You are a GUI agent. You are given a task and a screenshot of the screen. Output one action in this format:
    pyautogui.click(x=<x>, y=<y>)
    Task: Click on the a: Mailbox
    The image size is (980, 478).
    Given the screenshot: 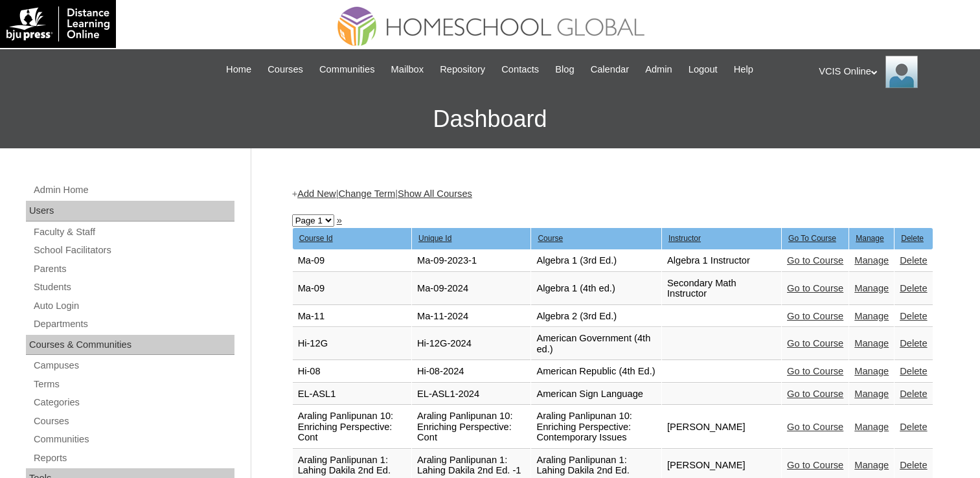 What is the action you would take?
    pyautogui.click(x=408, y=70)
    